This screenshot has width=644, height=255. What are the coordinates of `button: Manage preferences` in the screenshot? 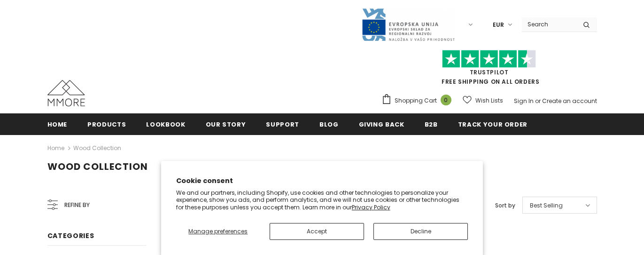 It's located at (218, 231).